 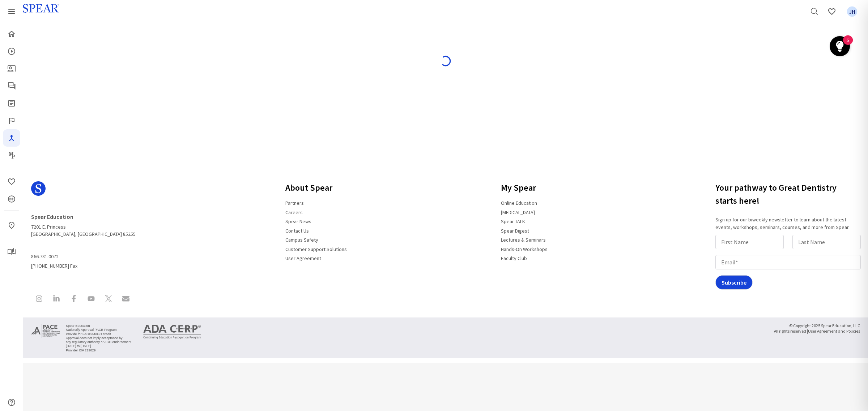 I want to click on a: Contact Spear Education, so click(x=126, y=299).